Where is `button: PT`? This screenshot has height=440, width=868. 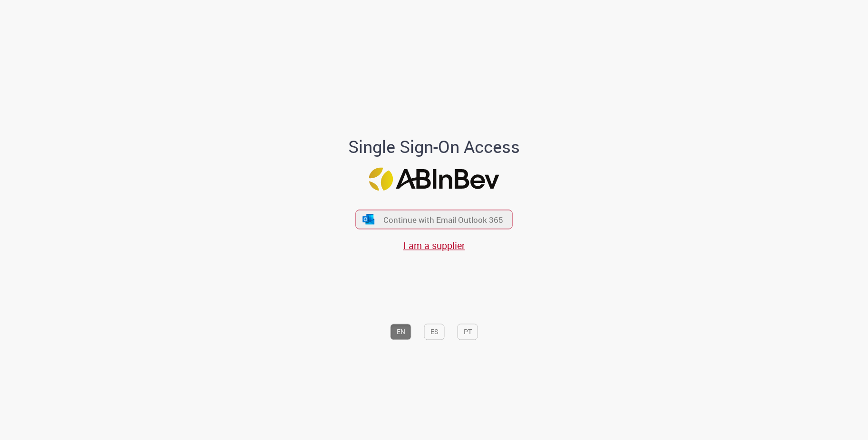 button: PT is located at coordinates (468, 332).